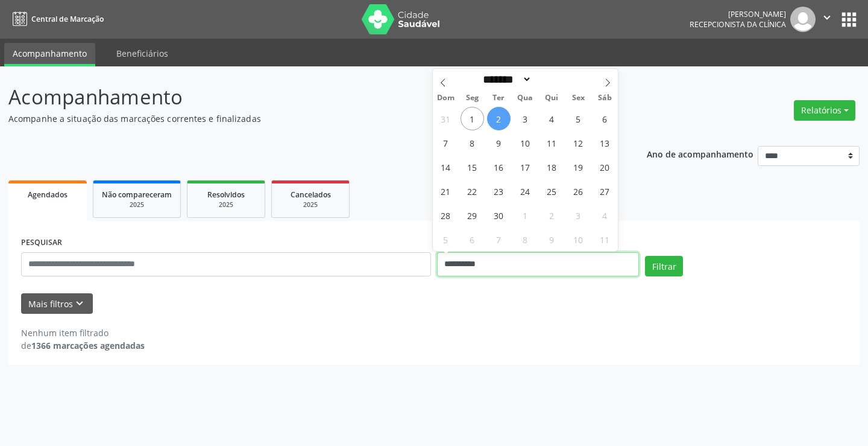 The height and width of the screenshot is (446, 868). What do you see at coordinates (802, 19) in the screenshot?
I see `img: img` at bounding box center [802, 19].